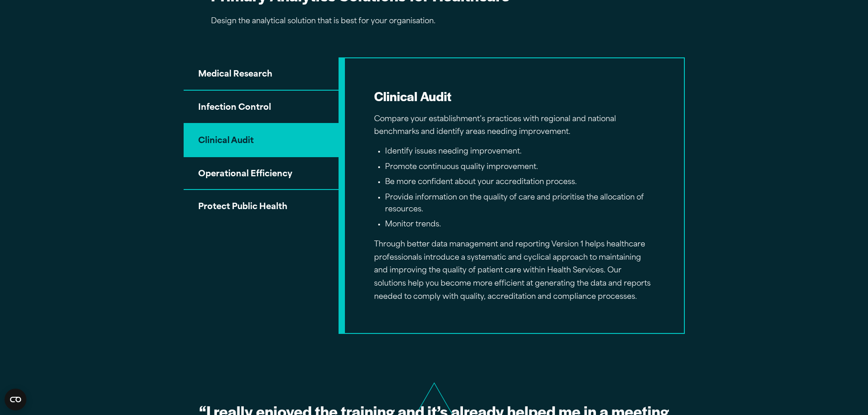 Image resolution: width=868 pixels, height=415 pixels. What do you see at coordinates (515, 271) in the screenshot?
I see `p: Through better data management and reporting Version 1 helps healthcare professionals introduce a...` at bounding box center [515, 271].